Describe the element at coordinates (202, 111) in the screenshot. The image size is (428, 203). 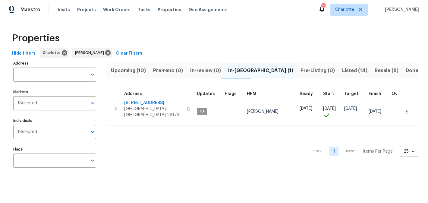
I see `span: 10` at that location.